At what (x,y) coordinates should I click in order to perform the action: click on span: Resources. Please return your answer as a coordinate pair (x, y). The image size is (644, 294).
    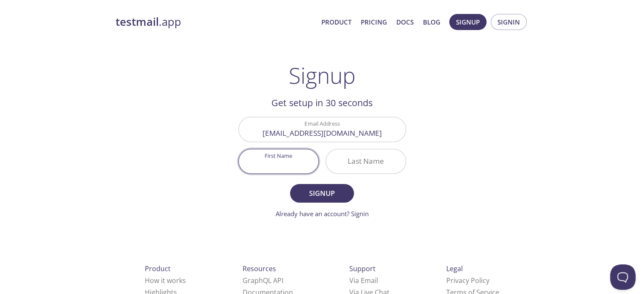
    Looking at the image, I should click on (259, 269).